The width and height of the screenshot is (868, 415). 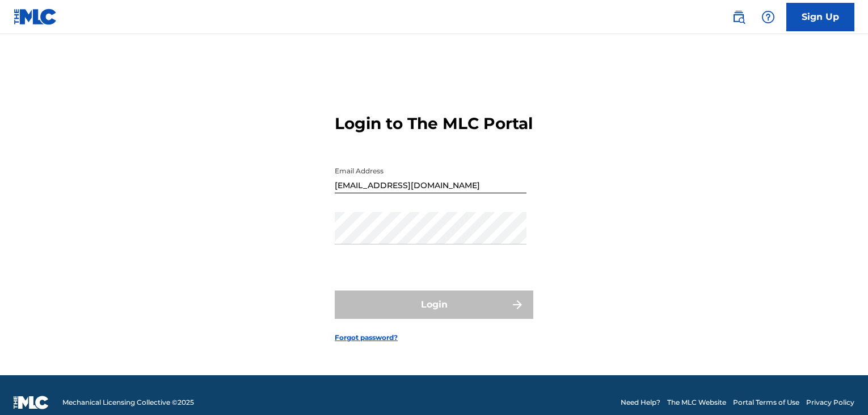 What do you see at coordinates (766, 403) in the screenshot?
I see `a: Portal Terms of Use` at bounding box center [766, 403].